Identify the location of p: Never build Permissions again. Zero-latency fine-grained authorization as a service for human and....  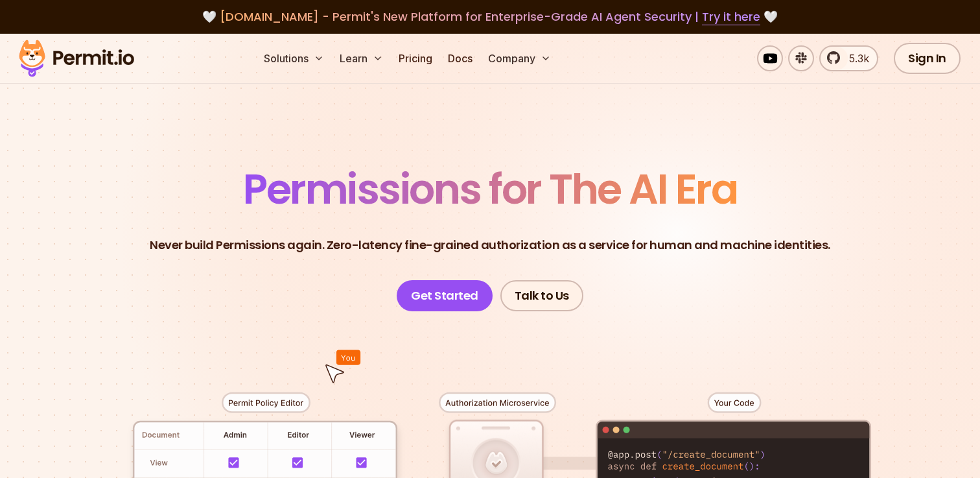
(490, 245).